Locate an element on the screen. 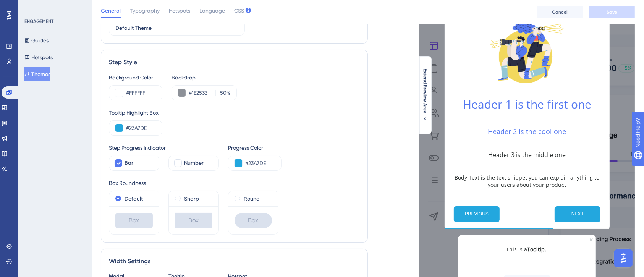 The height and width of the screenshot is (277, 644). span: Cancel is located at coordinates (560, 12).